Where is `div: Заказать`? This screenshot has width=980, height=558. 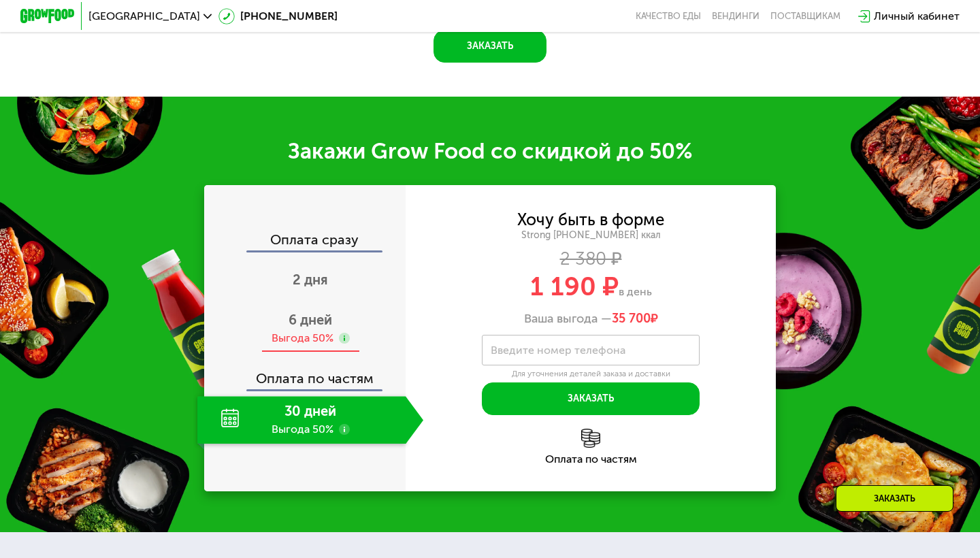 div: Заказать is located at coordinates (894, 499).